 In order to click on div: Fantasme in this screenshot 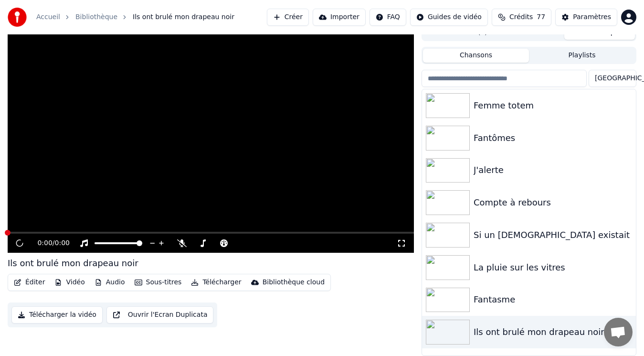, I will do `click(553, 299)`.